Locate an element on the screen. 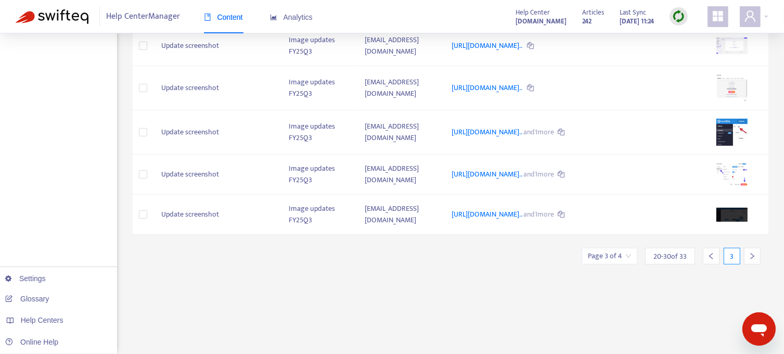  span: Last Sync is located at coordinates (633, 12).